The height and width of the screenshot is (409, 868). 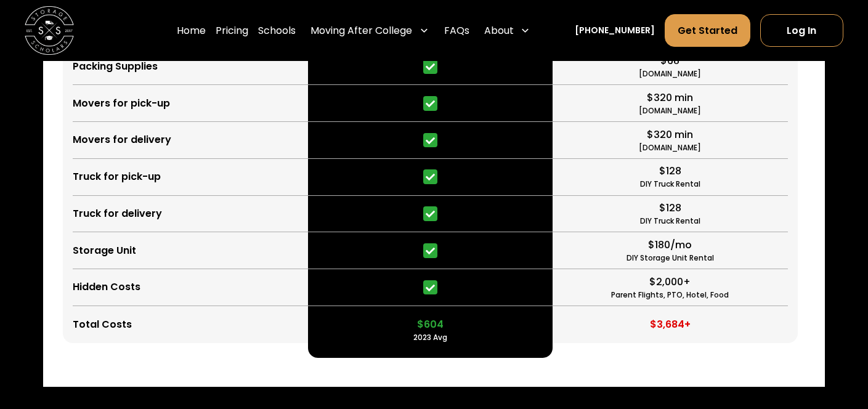 What do you see at coordinates (49, 31) in the screenshot?
I see `img: Storage Scholars main logo` at bounding box center [49, 31].